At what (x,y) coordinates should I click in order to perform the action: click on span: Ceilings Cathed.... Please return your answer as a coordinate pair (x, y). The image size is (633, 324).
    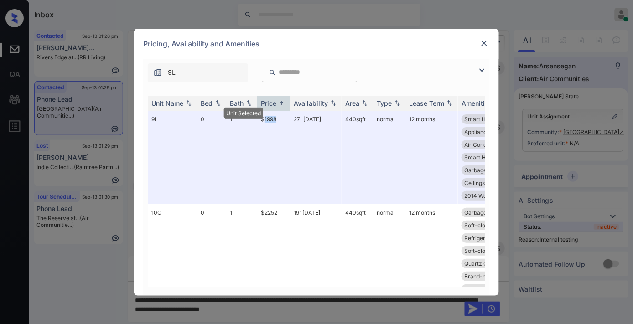
    Looking at the image, I should click on (487, 183).